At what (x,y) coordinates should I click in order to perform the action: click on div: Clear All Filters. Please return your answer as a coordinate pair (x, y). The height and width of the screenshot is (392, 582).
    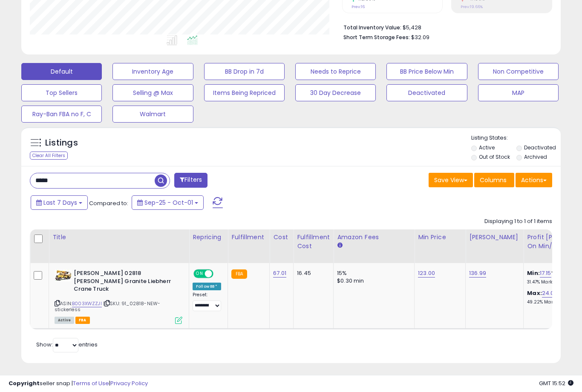
    Looking at the image, I should click on (49, 156).